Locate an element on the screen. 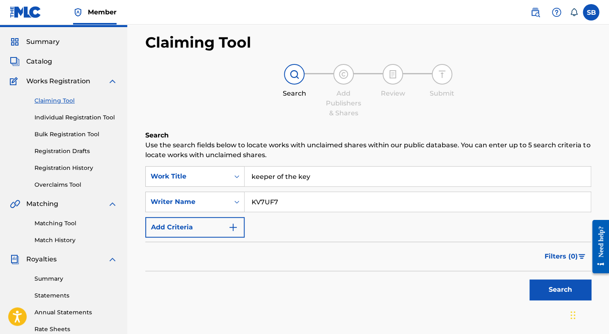 This screenshot has width=609, height=334. img: filter is located at coordinates (582, 257).